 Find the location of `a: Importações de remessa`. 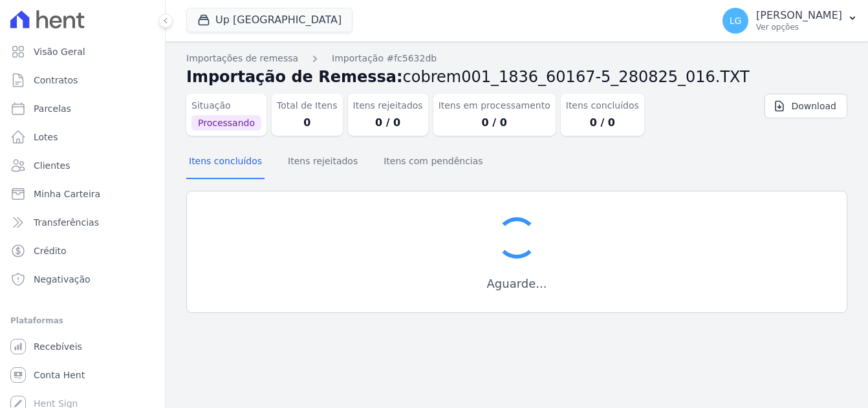

a: Importações de remessa is located at coordinates (242, 58).